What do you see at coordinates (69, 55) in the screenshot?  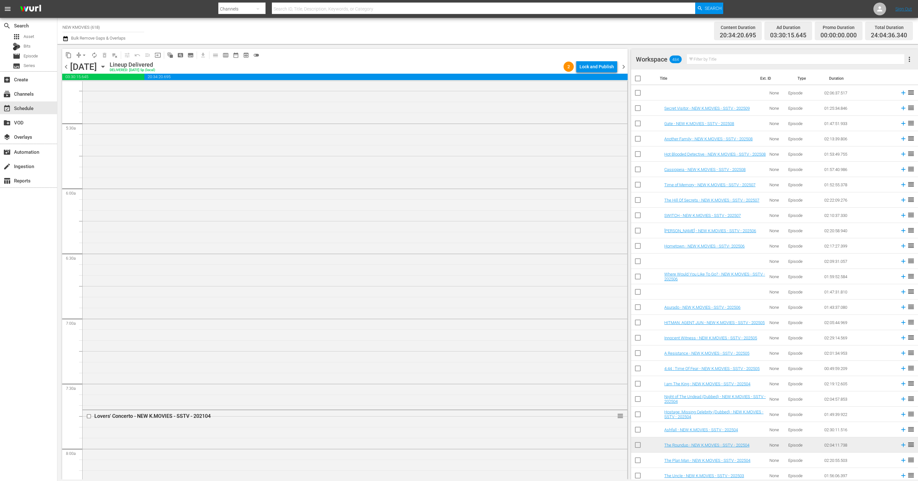 I see `span: Copy Lineup` at bounding box center [69, 55].